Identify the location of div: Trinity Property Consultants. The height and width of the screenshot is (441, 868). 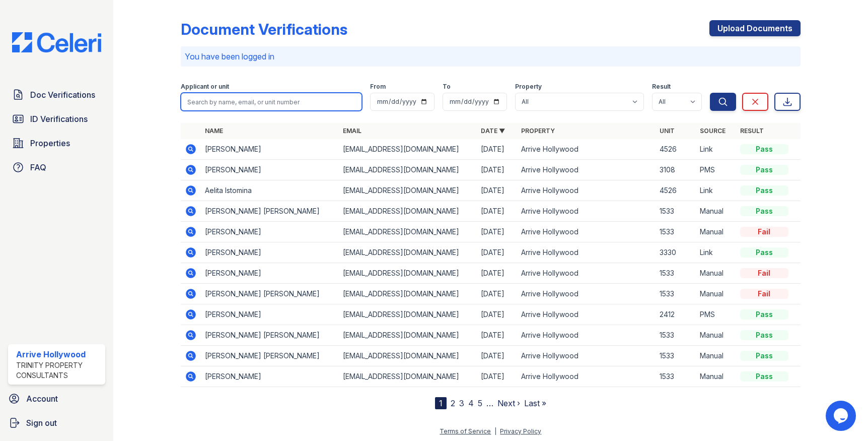
(58, 370).